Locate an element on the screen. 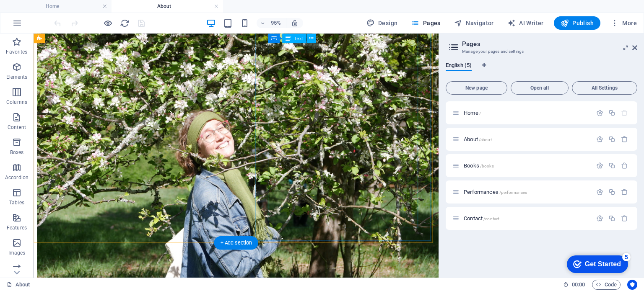 The width and height of the screenshot is (644, 291). span: Navigator is located at coordinates (473, 23).